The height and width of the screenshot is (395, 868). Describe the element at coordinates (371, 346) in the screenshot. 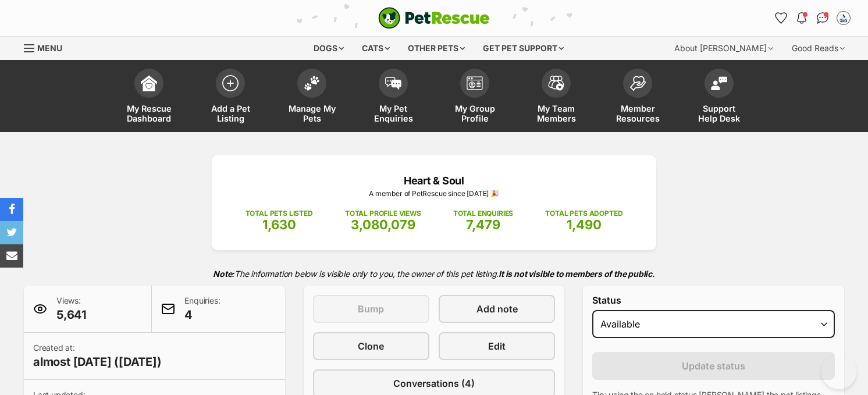

I see `a: Clone` at that location.